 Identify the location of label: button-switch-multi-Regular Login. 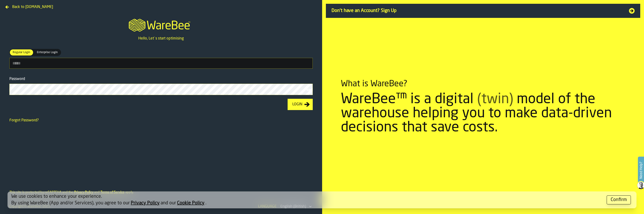
(21, 52).